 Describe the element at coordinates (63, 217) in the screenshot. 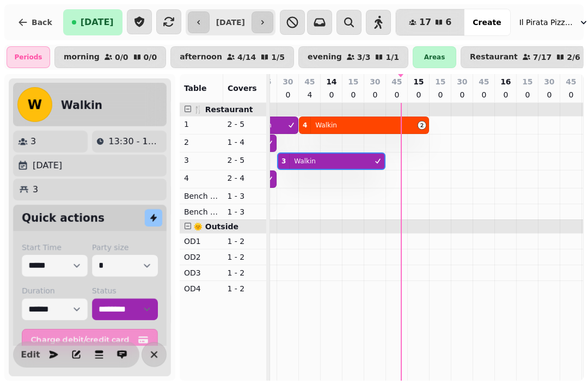

I see `h2: Quick actions` at that location.